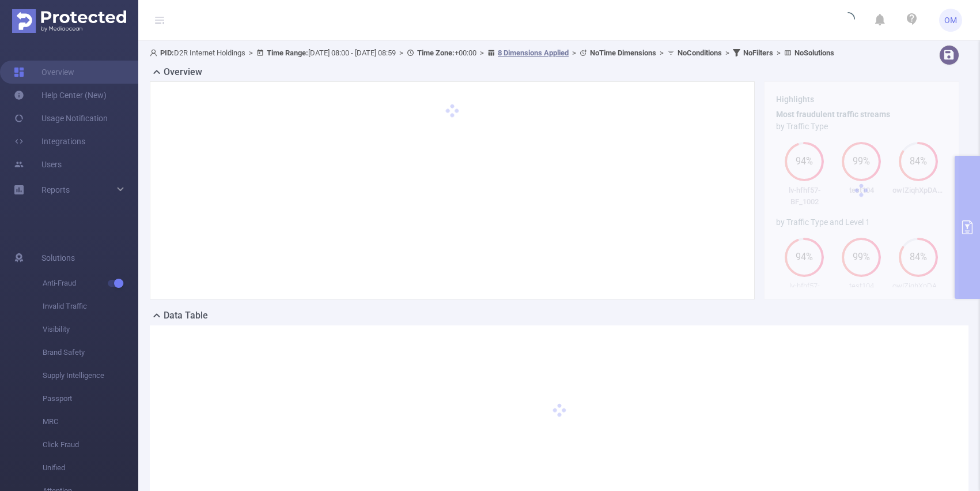 The image size is (980, 491). What do you see at coordinates (436, 52) in the screenshot?
I see `b: Time Zone:` at bounding box center [436, 52].